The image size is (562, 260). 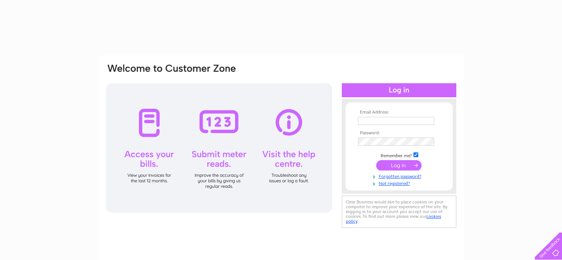 I want to click on div: Clear Business would like to place cookies on your computer to improve your experience of the sit..., so click(x=399, y=211).